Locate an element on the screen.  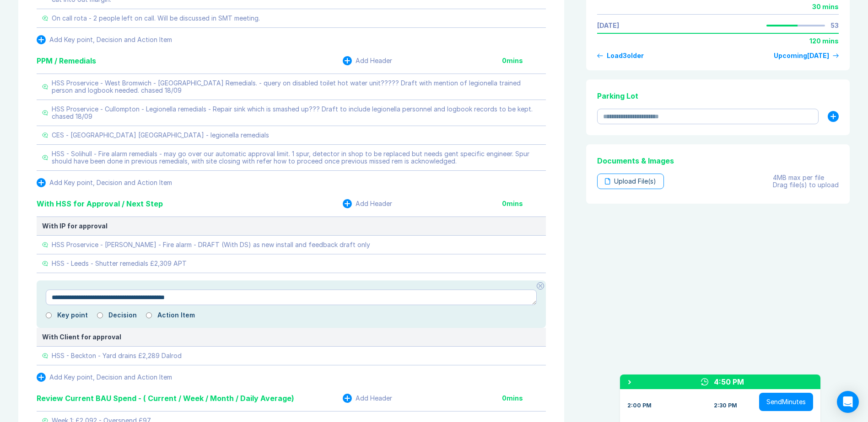
label: Decision is located at coordinates (123, 315).